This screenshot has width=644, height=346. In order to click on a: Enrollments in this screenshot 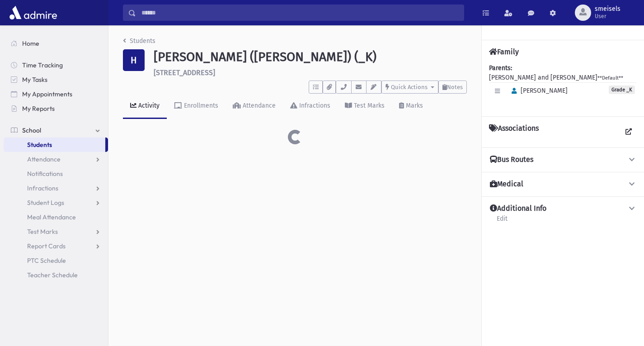, I will do `click(196, 106)`.